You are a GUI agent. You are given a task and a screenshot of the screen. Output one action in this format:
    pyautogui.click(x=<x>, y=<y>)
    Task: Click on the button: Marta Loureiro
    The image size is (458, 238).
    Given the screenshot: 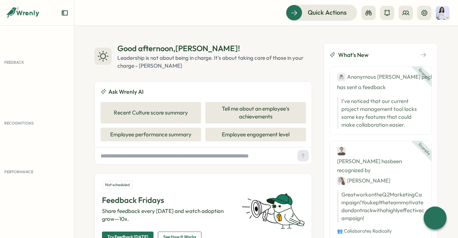 What is the action you would take?
    pyautogui.click(x=443, y=13)
    